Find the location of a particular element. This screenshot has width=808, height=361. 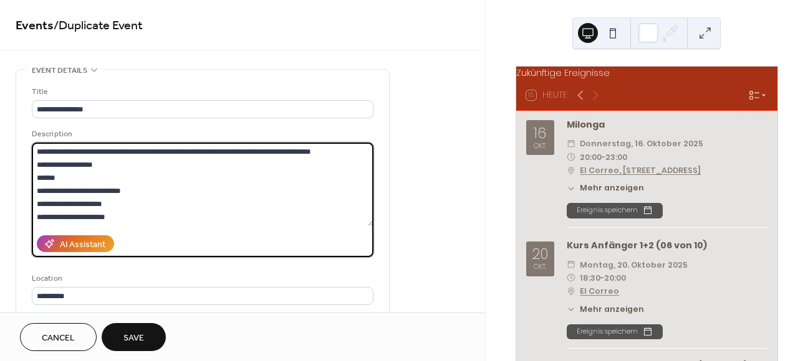

a: Cancel is located at coordinates (58, 337).